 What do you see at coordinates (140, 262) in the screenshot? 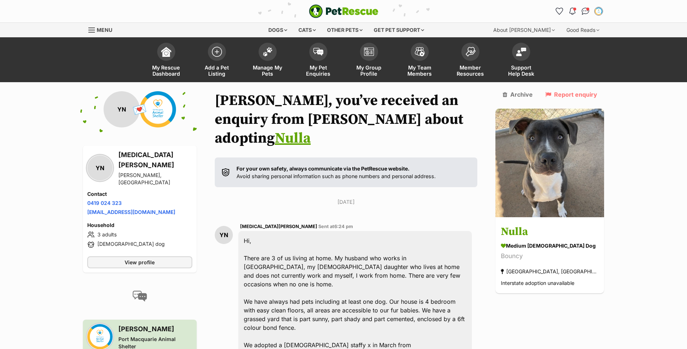
I see `span: View profile` at bounding box center [140, 262].